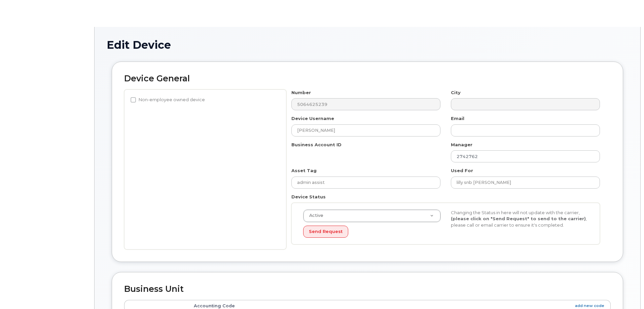 The width and height of the screenshot is (644, 309). Describe the element at coordinates (367, 289) in the screenshot. I see `h2: Business Unit` at that location.